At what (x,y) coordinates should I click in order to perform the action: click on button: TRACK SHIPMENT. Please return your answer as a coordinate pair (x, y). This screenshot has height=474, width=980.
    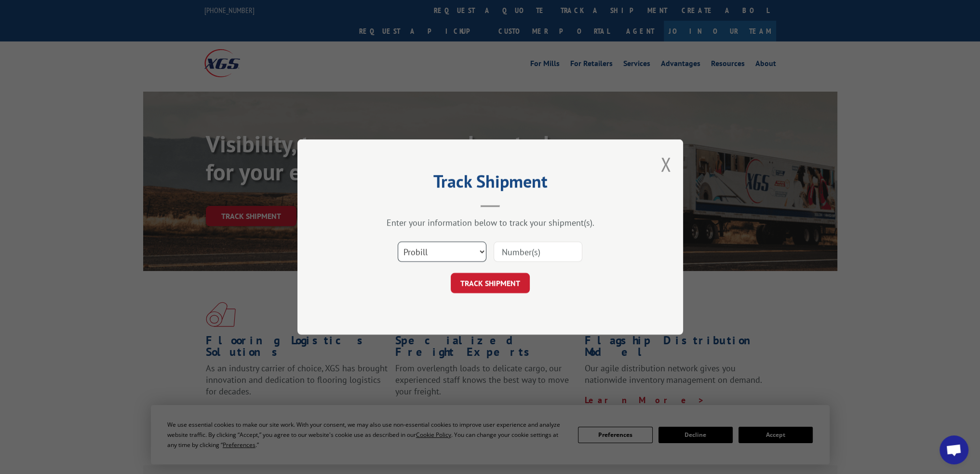
    Looking at the image, I should click on (490, 283).